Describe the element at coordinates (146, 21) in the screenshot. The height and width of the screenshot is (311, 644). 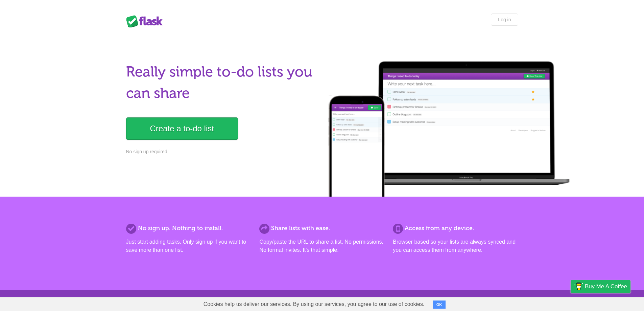
I see `div: Flask Lists` at that location.